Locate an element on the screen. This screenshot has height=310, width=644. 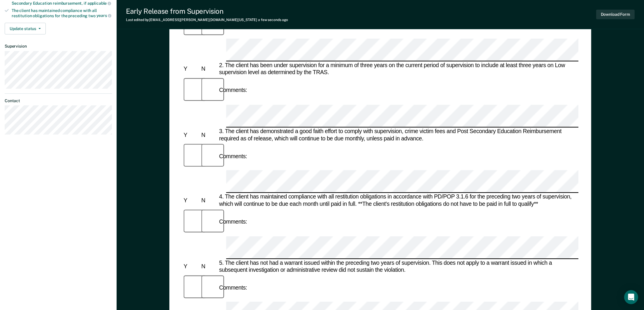
div: Early Release from Supervision is located at coordinates (207, 11).